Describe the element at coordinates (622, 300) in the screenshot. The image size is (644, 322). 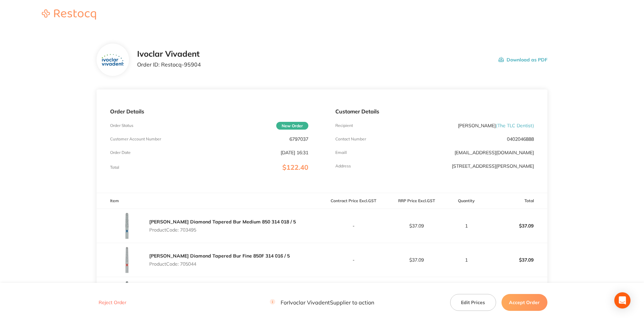
I see `div: Open Intercom Messenger` at that location.